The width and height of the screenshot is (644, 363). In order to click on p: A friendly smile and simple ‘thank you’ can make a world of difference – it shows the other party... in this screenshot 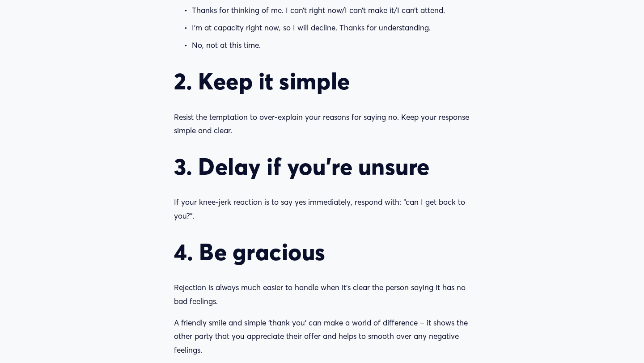, I will do `click(322, 337)`.